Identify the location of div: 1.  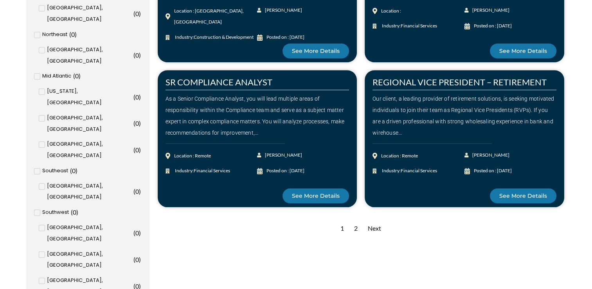
(342, 228).